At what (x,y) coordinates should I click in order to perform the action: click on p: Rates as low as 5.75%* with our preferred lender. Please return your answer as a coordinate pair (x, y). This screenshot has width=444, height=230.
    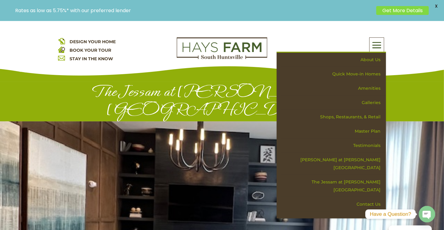
    Looking at the image, I should click on (194, 10).